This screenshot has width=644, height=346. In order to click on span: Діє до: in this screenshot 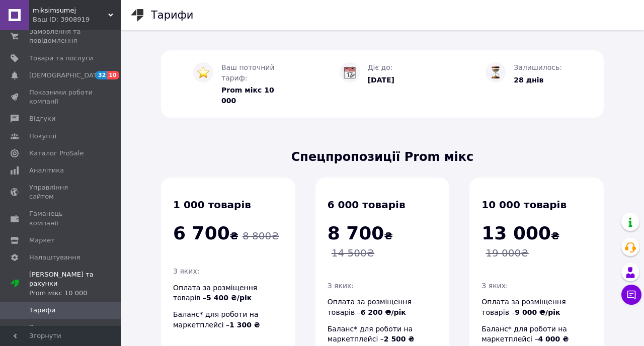, I will do `click(380, 67)`.